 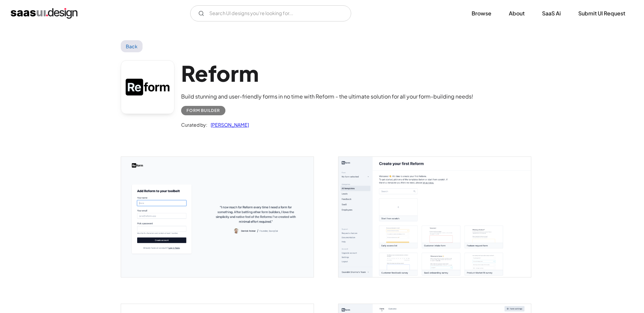 I want to click on a: About, so click(x=516, y=13).